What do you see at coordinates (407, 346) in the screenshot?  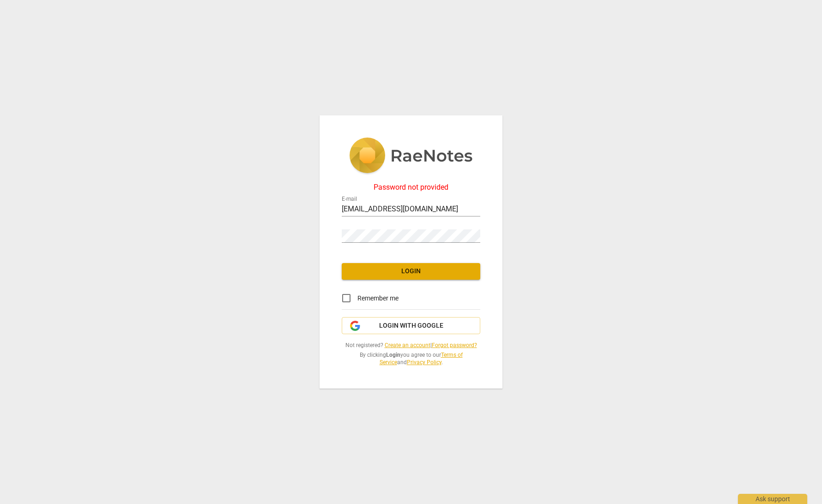 I see `a: Create an account` at bounding box center [407, 346].